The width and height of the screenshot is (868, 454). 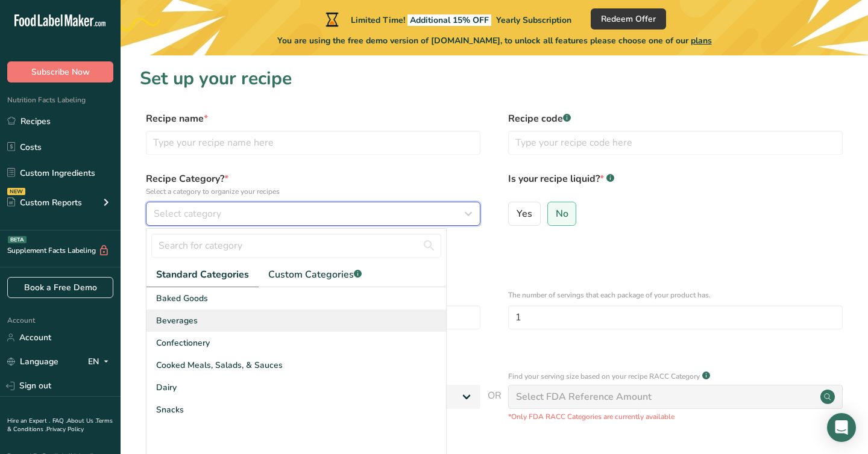 What do you see at coordinates (60, 287) in the screenshot?
I see `a: Book a Free Demo` at bounding box center [60, 287].